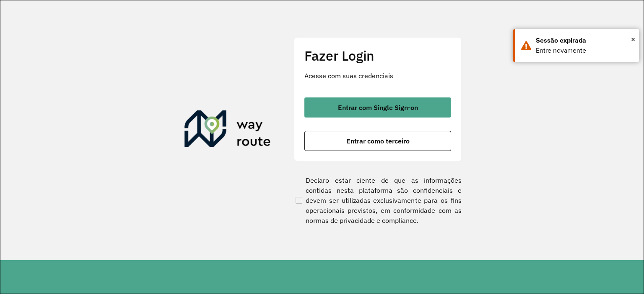 The width and height of the screenshot is (644, 294). What do you see at coordinates (584, 51) in the screenshot?
I see `div: Entre novamente` at bounding box center [584, 51].